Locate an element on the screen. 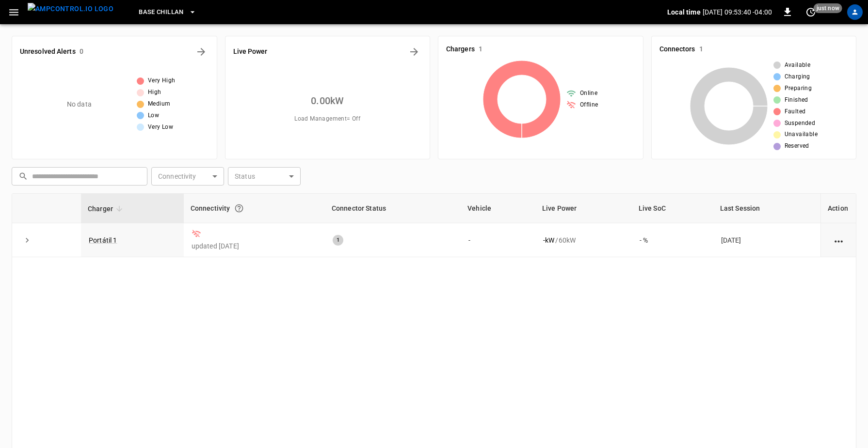 Image resolution: width=868 pixels, height=448 pixels. span: Load Management = Off is located at coordinates (327, 119).